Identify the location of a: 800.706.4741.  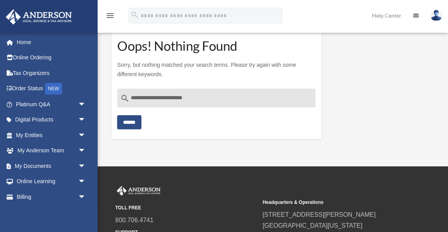
(134, 220).